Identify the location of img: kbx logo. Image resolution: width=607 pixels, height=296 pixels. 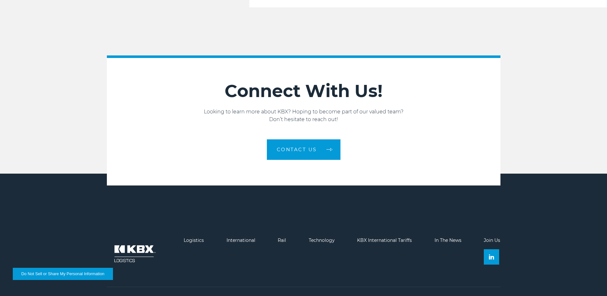
(134, 254).